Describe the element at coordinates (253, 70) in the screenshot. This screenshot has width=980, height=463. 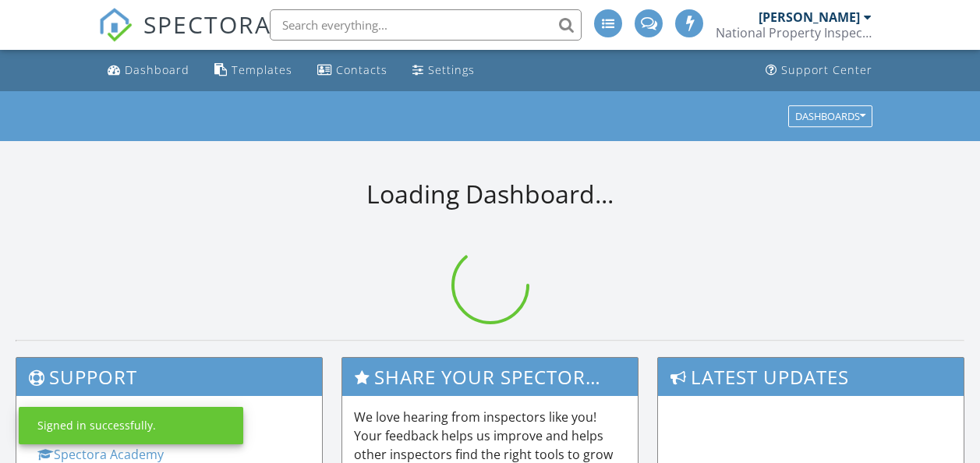
I see `a: Templates` at that location.